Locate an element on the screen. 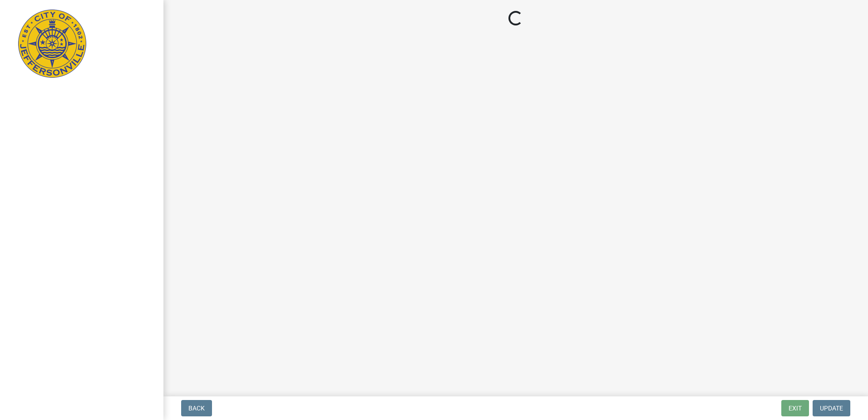  span: Update is located at coordinates (832, 408).